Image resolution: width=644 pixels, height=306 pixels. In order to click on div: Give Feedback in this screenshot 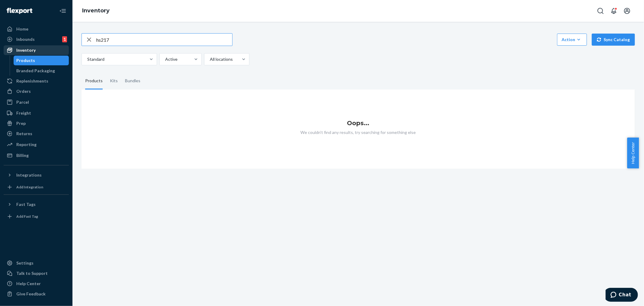, I will do `click(31, 294)`.